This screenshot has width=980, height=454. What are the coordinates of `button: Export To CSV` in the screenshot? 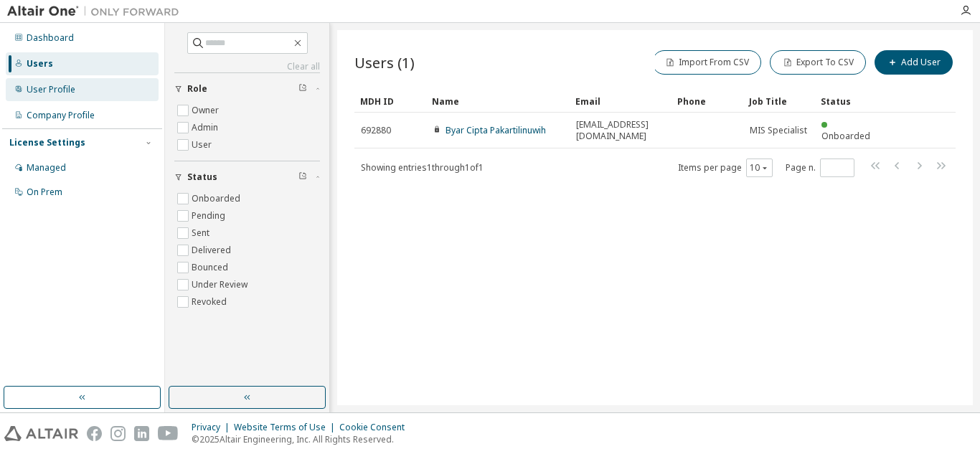 It's located at (819, 62).